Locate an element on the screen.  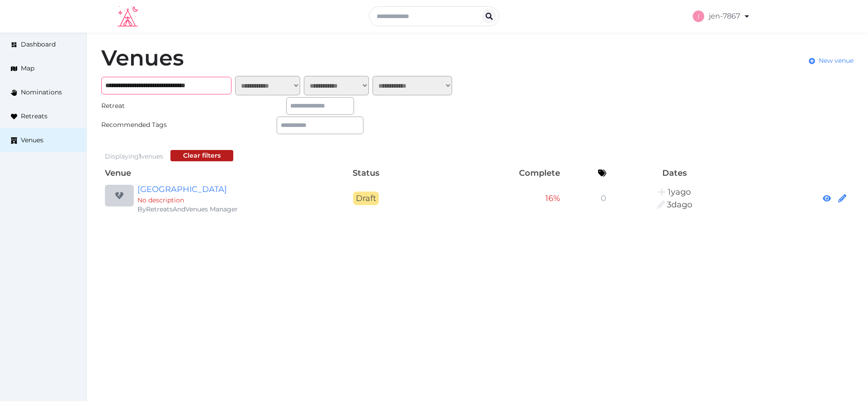
a: New venue is located at coordinates (831, 61).